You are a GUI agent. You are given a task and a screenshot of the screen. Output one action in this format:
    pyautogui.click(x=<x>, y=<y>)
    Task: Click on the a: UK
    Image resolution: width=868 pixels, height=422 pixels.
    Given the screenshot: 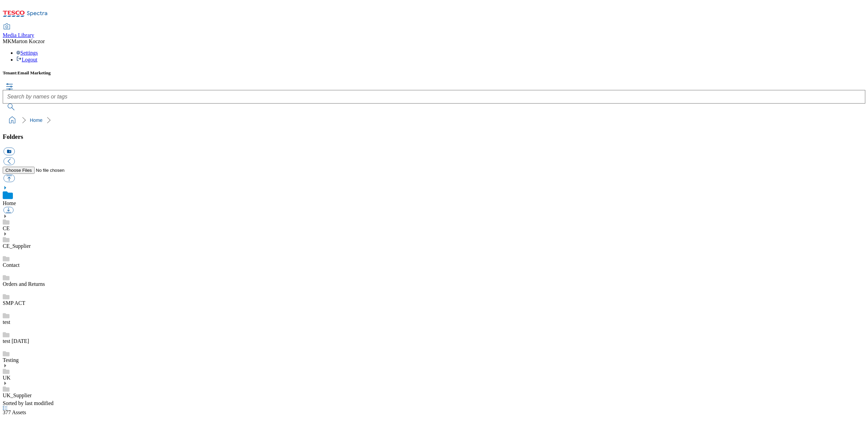 What is the action you would take?
    pyautogui.click(x=7, y=378)
    